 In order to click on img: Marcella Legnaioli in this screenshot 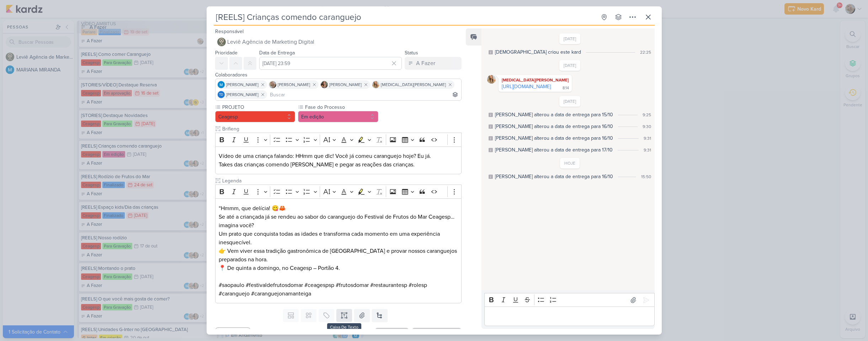, I will do `click(324, 85)`.